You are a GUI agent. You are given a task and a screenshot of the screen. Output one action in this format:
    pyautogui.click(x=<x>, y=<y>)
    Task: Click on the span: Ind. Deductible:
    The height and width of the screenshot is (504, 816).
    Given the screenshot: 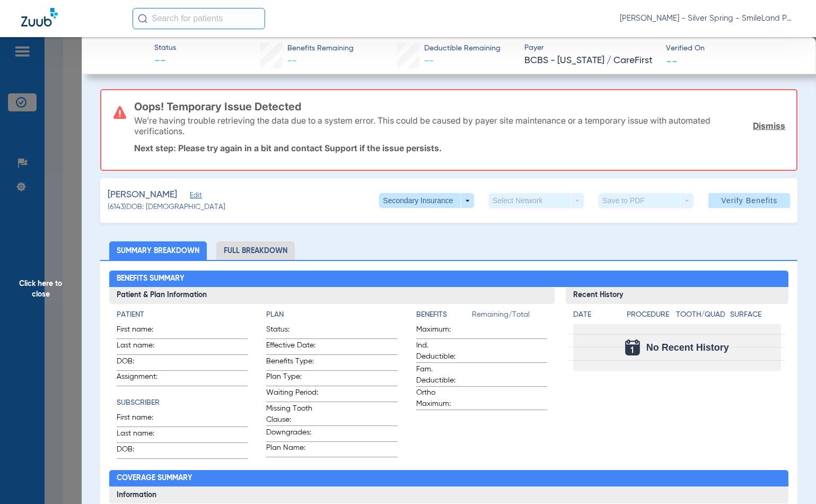 What is the action you would take?
    pyautogui.click(x=442, y=351)
    